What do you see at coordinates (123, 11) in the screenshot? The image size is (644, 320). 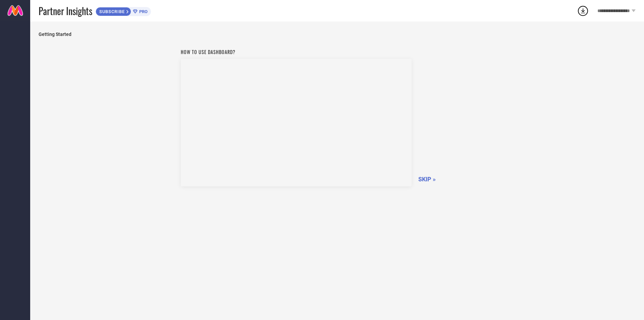 I see `a: SUBSCRIBEPRO` at bounding box center [123, 11].